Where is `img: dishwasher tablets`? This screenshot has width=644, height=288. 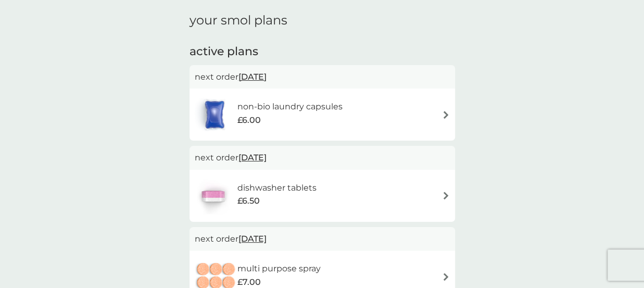
img: dishwasher tablets is located at coordinates (213, 196).